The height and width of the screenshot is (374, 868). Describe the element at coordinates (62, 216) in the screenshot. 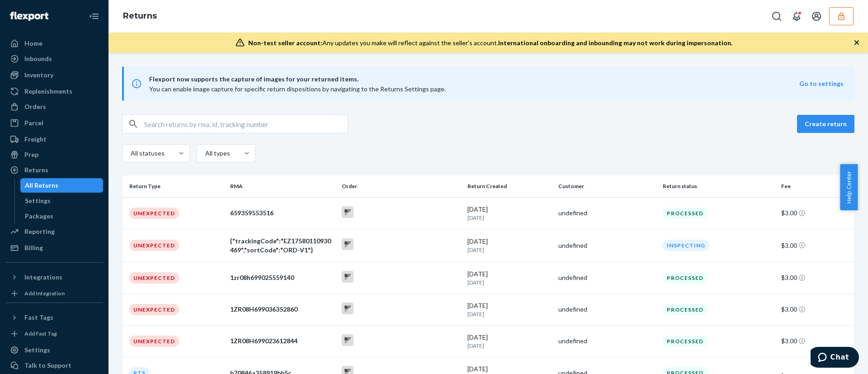

I see `a: Packages` at that location.